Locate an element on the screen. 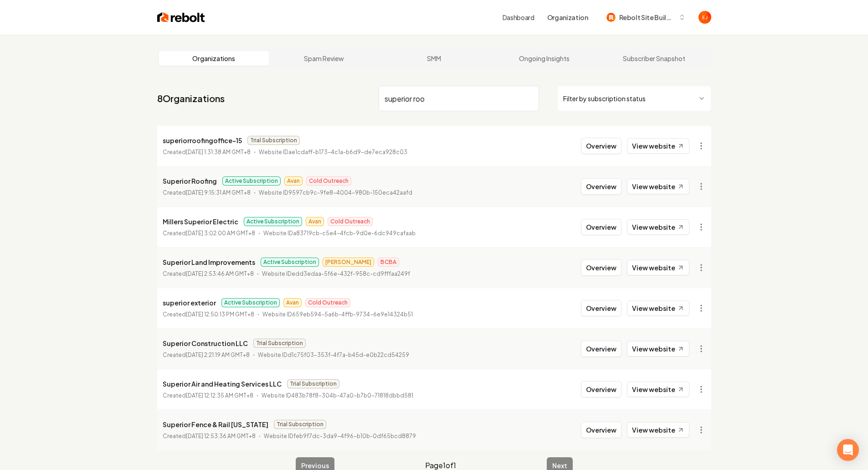 The width and height of the screenshot is (868, 470). p: Superior Roofing is located at coordinates (190, 181).